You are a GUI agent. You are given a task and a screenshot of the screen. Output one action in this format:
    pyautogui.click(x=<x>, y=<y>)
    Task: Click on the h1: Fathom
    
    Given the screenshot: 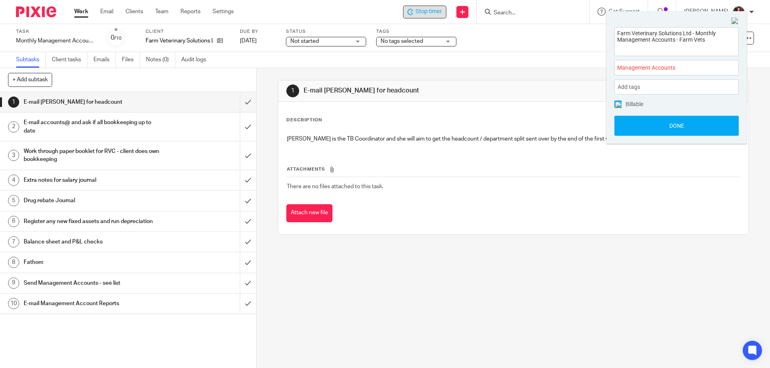 What is the action you would take?
    pyautogui.click(x=93, y=263)
    